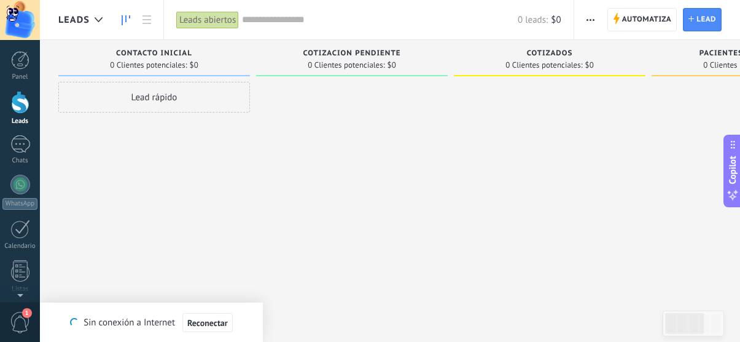  I want to click on div: Calendario, so click(20, 246).